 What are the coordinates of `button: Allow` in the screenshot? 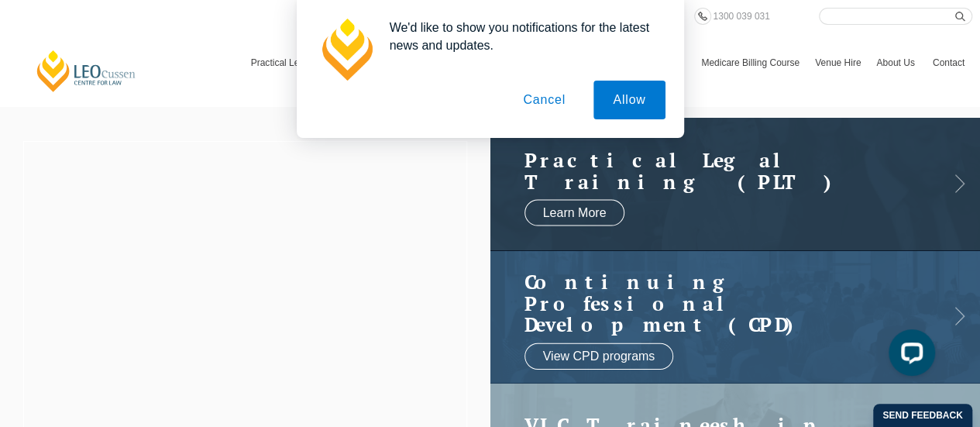 It's located at (629, 100).